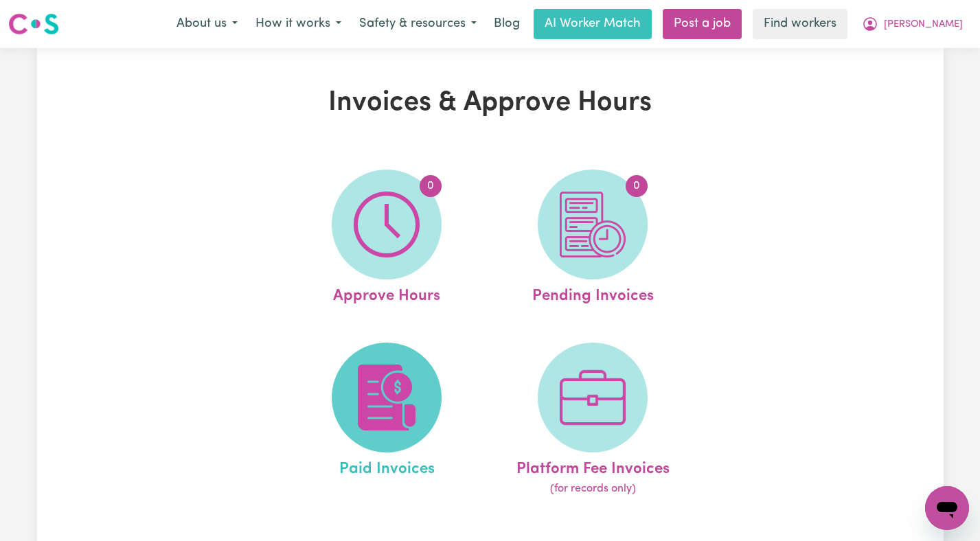 Image resolution: width=980 pixels, height=541 pixels. What do you see at coordinates (387, 468) in the screenshot?
I see `span: Paid Invoices` at bounding box center [387, 468].